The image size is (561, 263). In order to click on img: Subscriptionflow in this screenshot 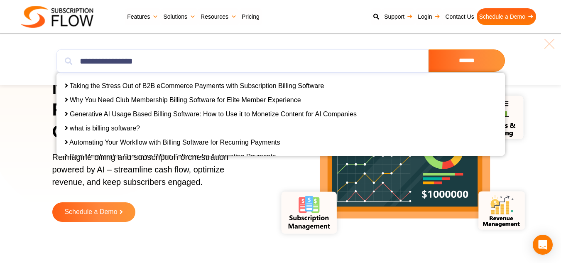, I will do `click(57, 17)`.